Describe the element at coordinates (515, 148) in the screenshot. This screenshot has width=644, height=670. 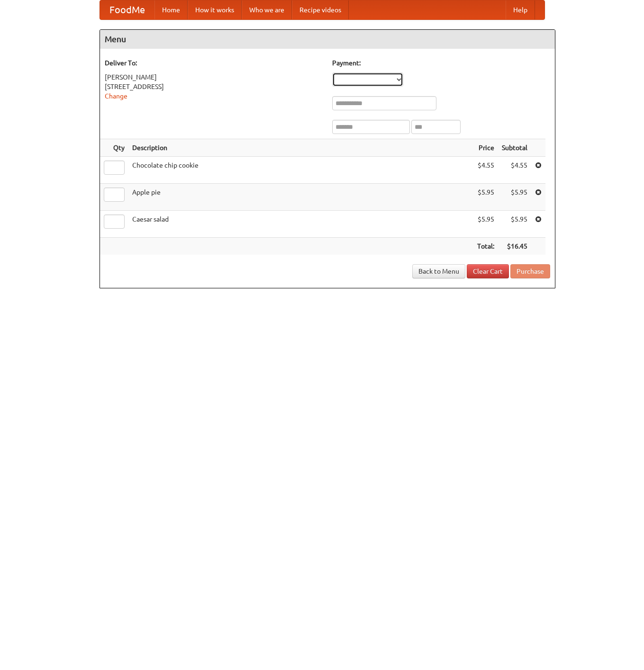
I see `th: Subtotal` at that location.